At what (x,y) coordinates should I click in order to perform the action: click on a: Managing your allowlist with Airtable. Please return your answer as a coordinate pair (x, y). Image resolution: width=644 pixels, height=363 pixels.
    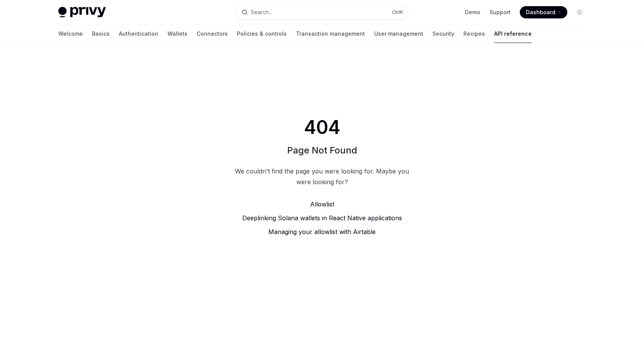
    Looking at the image, I should click on (322, 232).